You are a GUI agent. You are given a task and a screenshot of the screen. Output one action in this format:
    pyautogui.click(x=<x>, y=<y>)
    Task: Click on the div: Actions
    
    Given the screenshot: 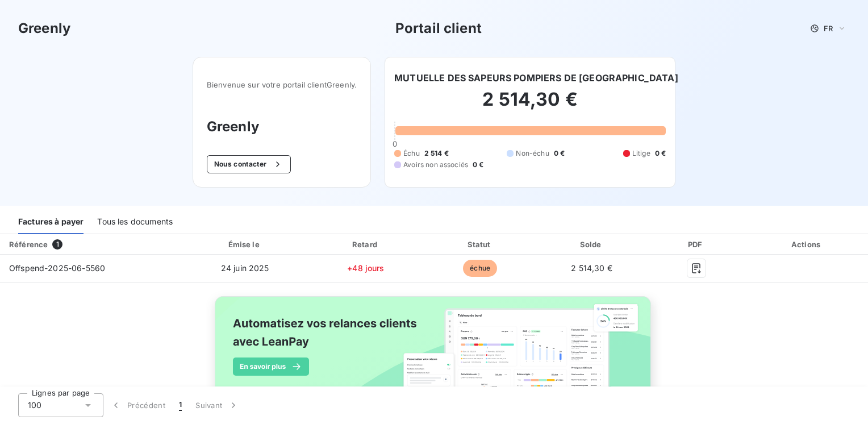 What is the action you would take?
    pyautogui.click(x=807, y=245)
    